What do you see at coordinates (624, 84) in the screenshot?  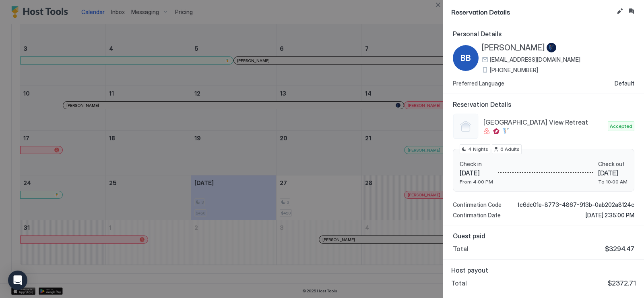 I see `span: Default` at bounding box center [624, 84].